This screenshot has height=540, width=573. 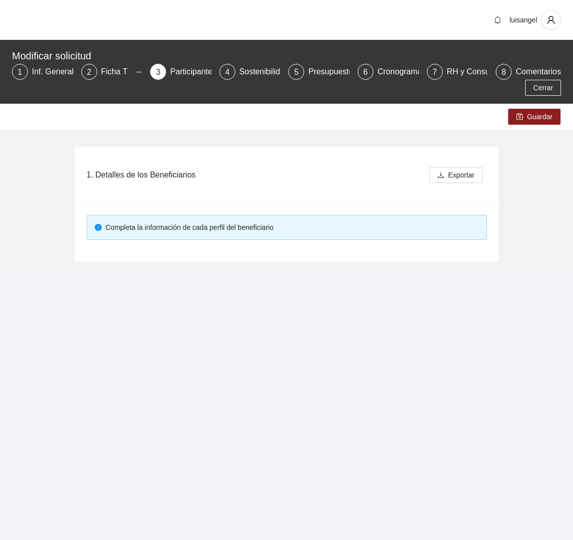 What do you see at coordinates (498, 20) in the screenshot?
I see `span: bell` at bounding box center [498, 20].